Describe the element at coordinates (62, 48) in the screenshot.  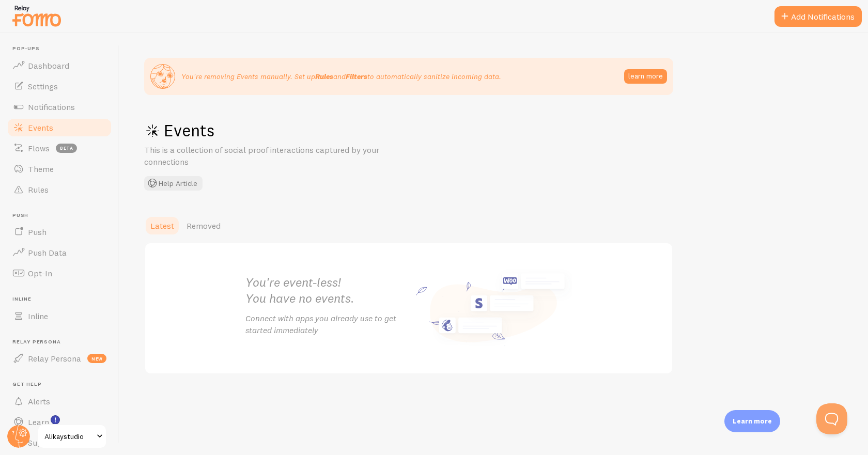
I see `span: Pop-ups` at that location.